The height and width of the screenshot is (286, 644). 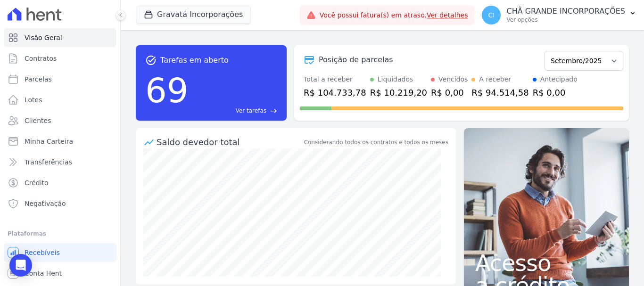 I want to click on a: Contratos, so click(x=60, y=58).